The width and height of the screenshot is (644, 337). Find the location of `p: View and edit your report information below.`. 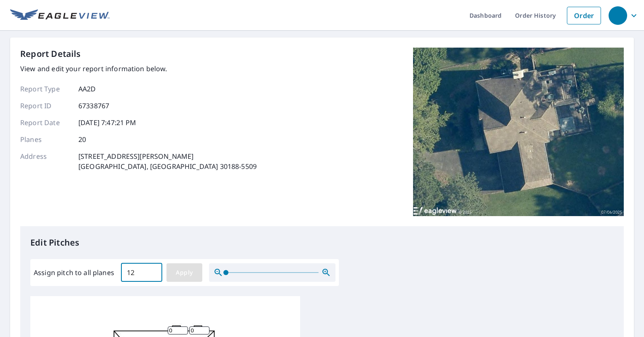

p: View and edit your report information below. is located at coordinates (138, 69).